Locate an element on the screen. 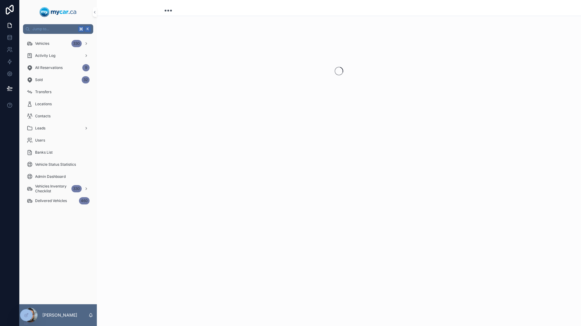 The image size is (581, 326). span: Vehicle Status Statistics is located at coordinates (55, 165).